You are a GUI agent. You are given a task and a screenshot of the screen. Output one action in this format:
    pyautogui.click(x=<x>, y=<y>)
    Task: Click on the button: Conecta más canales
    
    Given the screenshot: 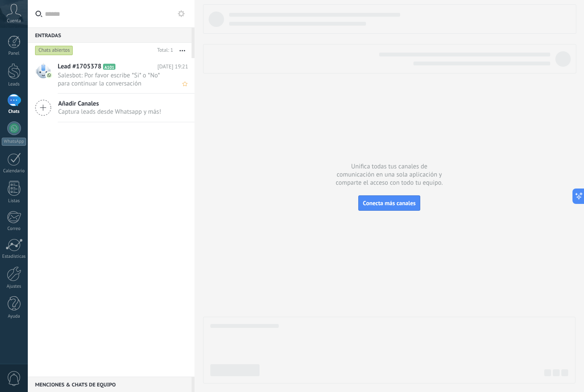 What is the action you would take?
    pyautogui.click(x=389, y=203)
    